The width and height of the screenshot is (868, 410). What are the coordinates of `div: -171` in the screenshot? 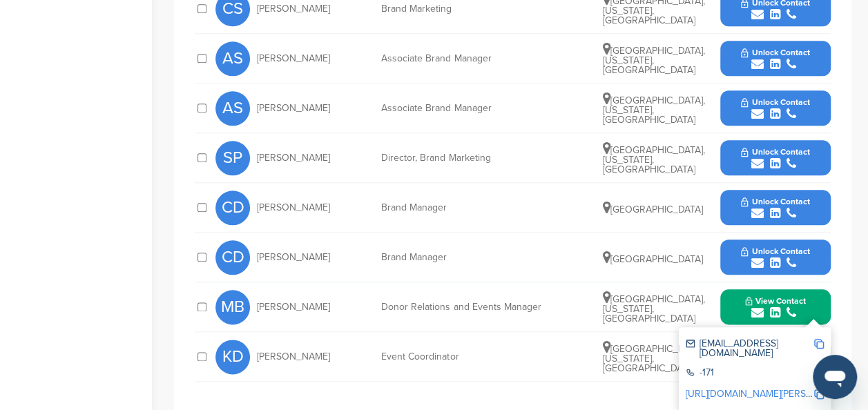 It's located at (749, 373).